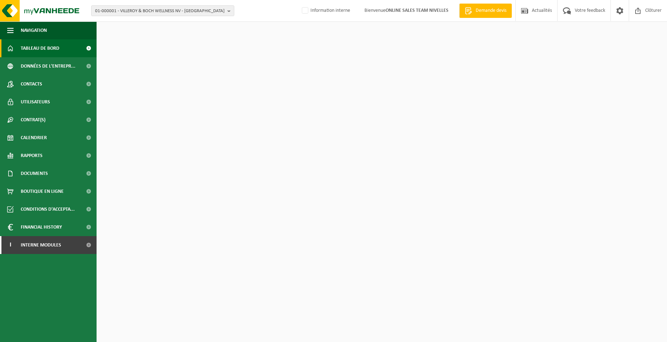 The image size is (667, 342). What do you see at coordinates (33, 120) in the screenshot?
I see `span: Contrat(s)` at bounding box center [33, 120].